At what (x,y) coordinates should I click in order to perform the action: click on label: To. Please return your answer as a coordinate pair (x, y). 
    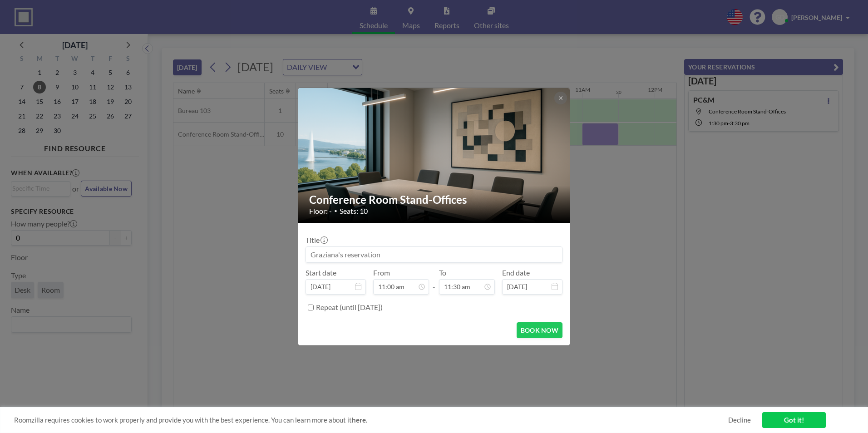
    Looking at the image, I should click on (443, 273).